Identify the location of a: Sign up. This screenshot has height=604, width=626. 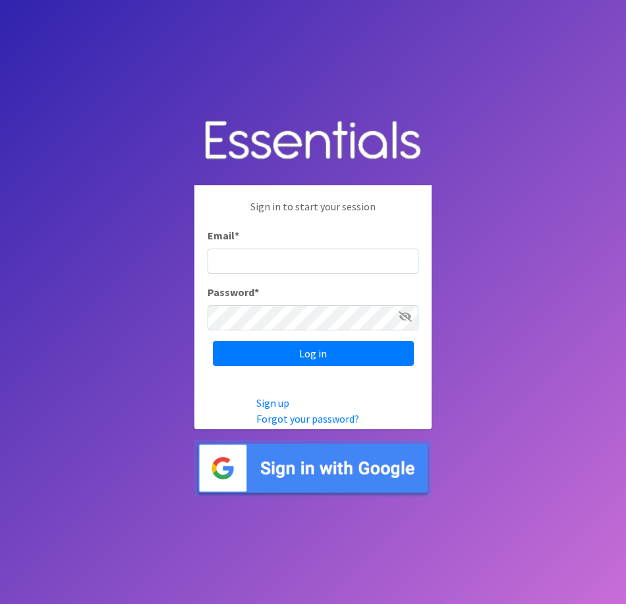
(273, 403).